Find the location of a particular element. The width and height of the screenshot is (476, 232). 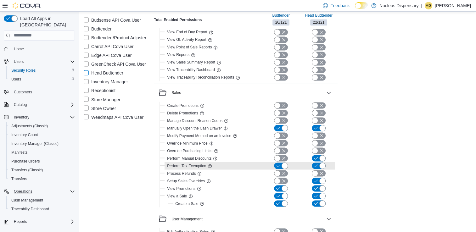

label: Budtender is located at coordinates (98, 29).